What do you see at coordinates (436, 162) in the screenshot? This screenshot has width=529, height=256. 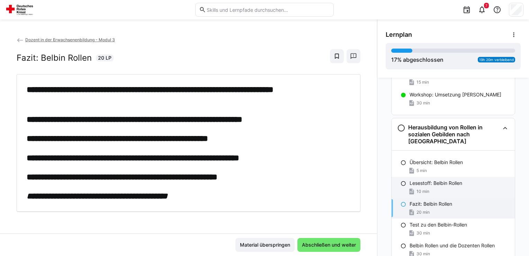 I see `p: Übersicht: Belbin Rollen` at bounding box center [436, 162].